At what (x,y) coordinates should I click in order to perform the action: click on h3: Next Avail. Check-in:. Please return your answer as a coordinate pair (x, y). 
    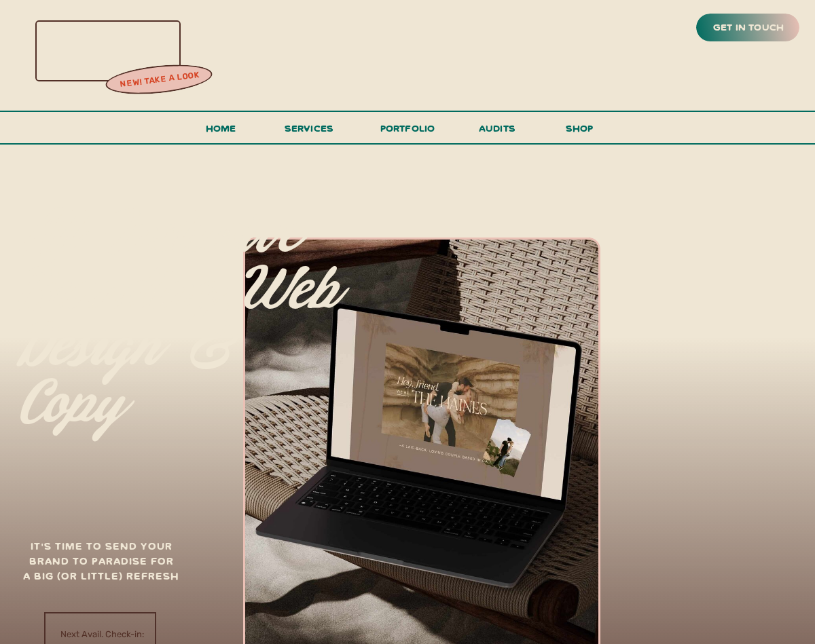
    Looking at the image, I should click on (102, 634).